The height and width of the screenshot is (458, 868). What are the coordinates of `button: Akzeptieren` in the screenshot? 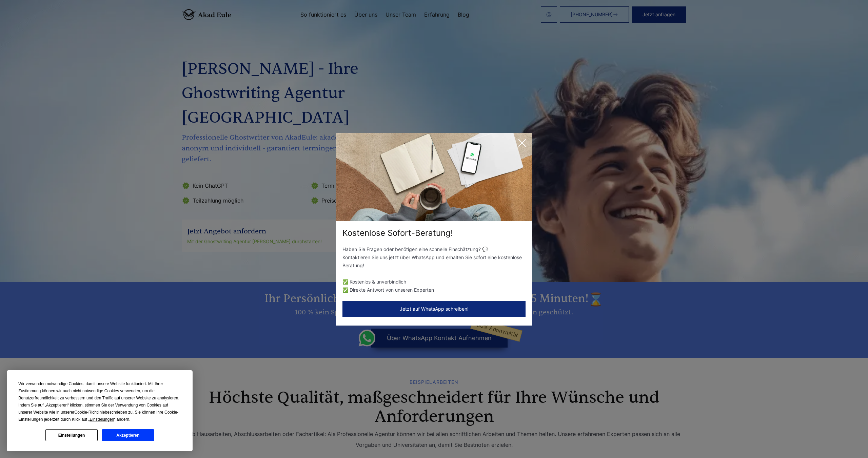 It's located at (128, 435).